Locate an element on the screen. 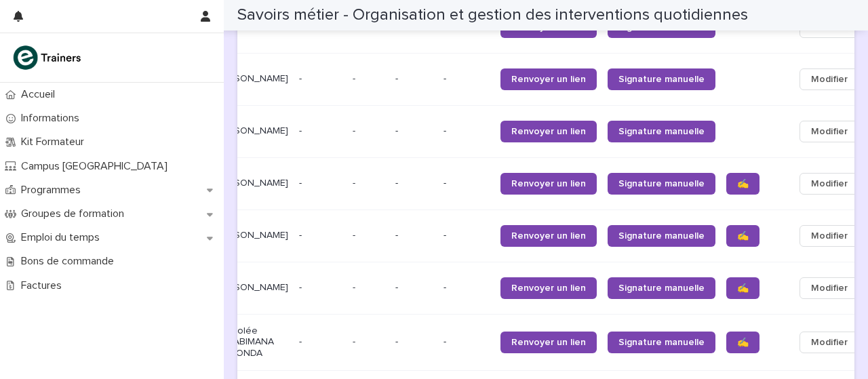 The height and width of the screenshot is (379, 868). p: Consolée DUSABIMANA KWITONDA is located at coordinates (251, 342).